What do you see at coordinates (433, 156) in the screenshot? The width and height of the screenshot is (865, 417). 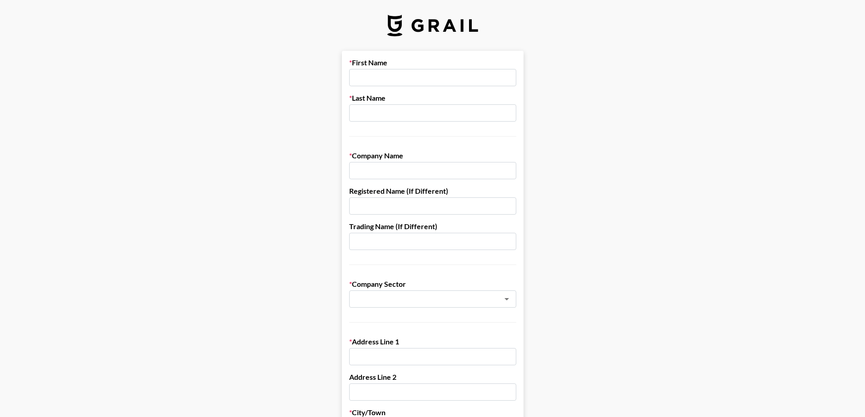 I see `label: Company Name` at bounding box center [433, 156].